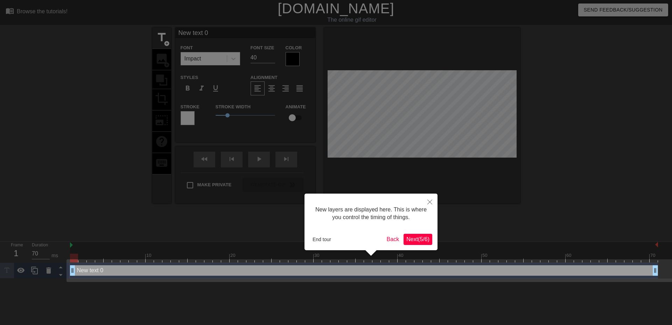  Describe the element at coordinates (371, 214) in the screenshot. I see `div: New layers are displayed here. This is where you control the timing of things.` at that location.